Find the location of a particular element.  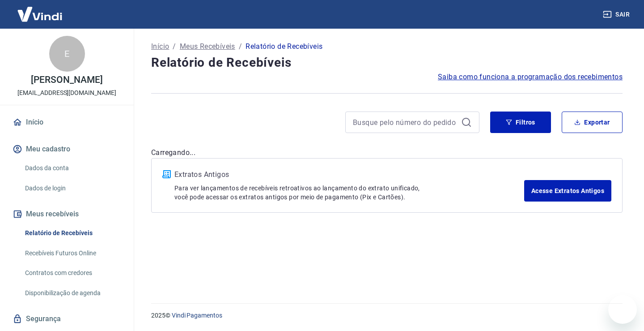

a: Relatório de Recebíveis is located at coordinates (72, 232).